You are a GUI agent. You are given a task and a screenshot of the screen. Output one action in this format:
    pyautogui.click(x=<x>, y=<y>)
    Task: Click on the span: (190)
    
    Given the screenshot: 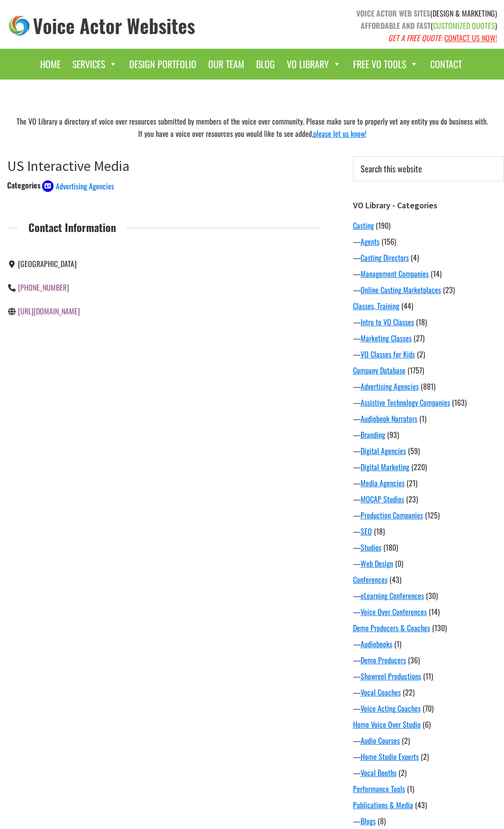 What is the action you would take?
    pyautogui.click(x=383, y=225)
    